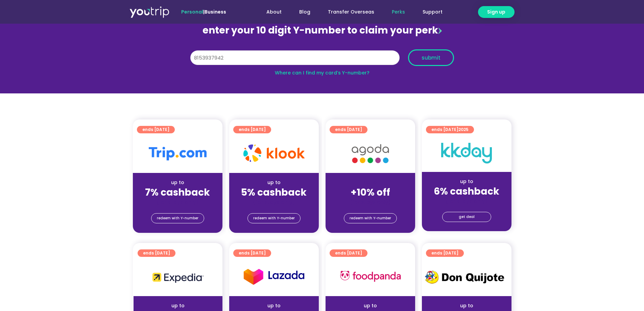 The height and width of the screenshot is (311, 644). I want to click on button: submit, so click(431, 58).